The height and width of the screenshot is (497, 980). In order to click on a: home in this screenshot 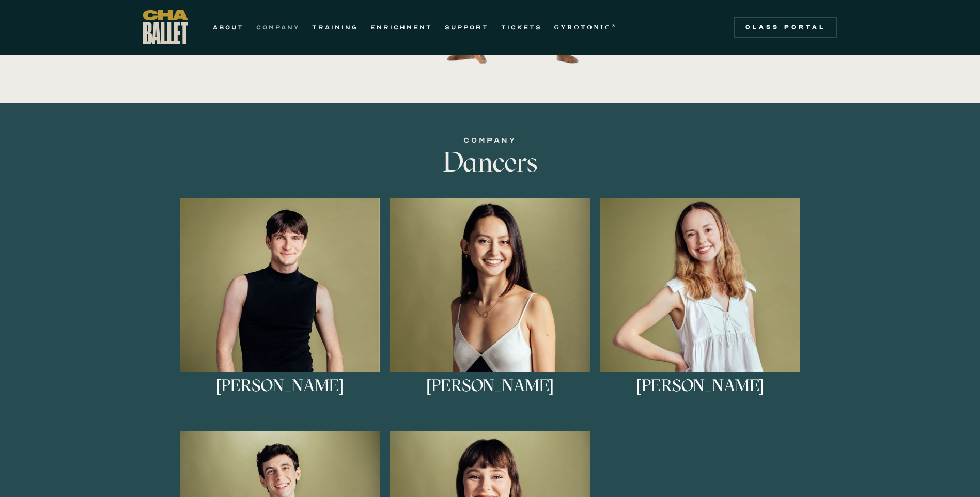, I will do `click(165, 28)`.